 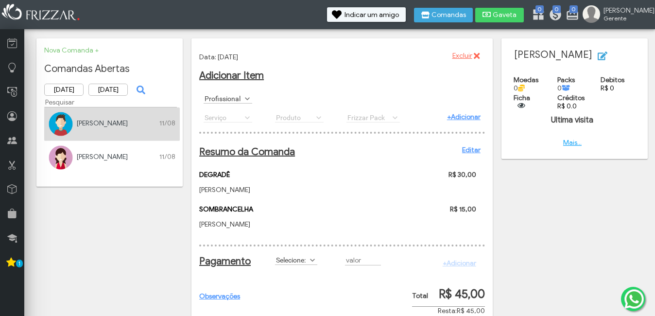 What do you see at coordinates (443, 15) in the screenshot?
I see `button: Comandas` at bounding box center [443, 15].